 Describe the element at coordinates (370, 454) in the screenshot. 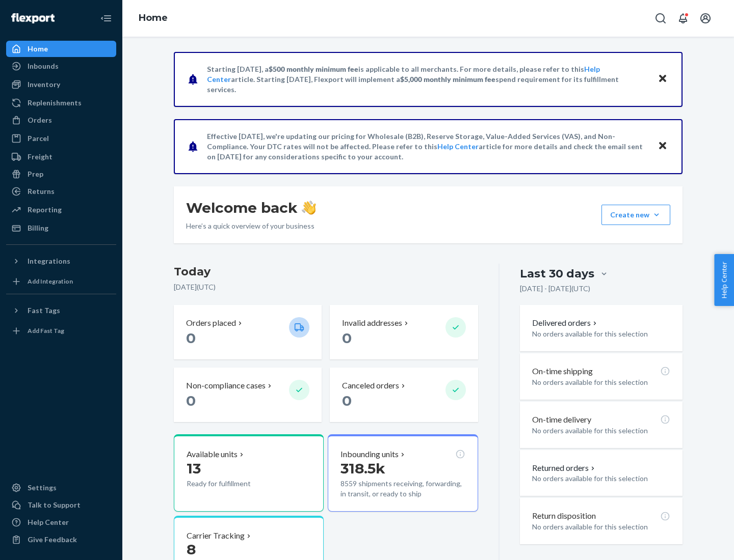

I see `p: Inbounding units` at that location.